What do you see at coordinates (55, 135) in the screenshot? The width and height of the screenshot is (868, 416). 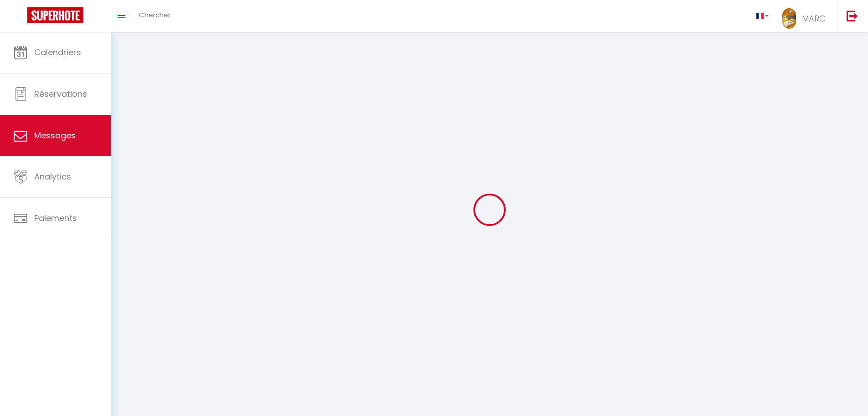 I see `span: Messages` at bounding box center [55, 135].